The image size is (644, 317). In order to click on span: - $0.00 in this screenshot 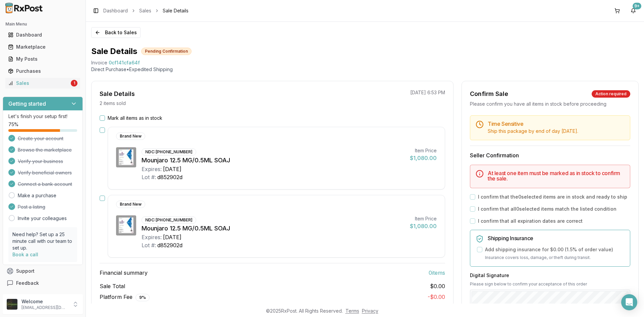, I will do `click(436, 297)`.